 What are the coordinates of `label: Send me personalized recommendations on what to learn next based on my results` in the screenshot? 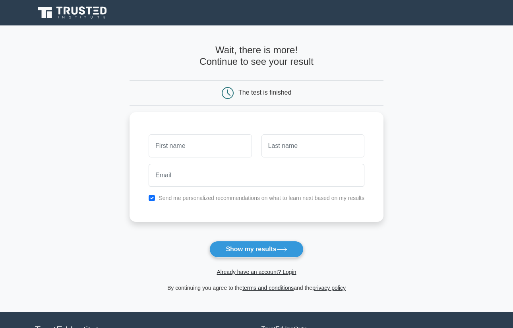 It's located at (261, 198).